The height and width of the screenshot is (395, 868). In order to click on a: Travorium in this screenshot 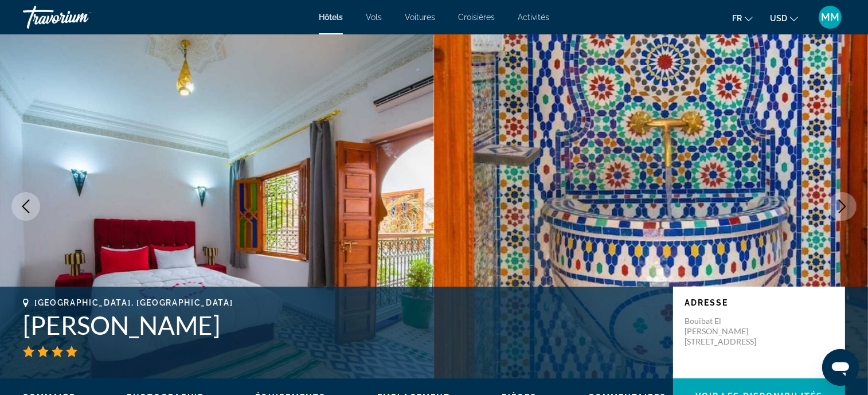, I will do `click(80, 18)`.